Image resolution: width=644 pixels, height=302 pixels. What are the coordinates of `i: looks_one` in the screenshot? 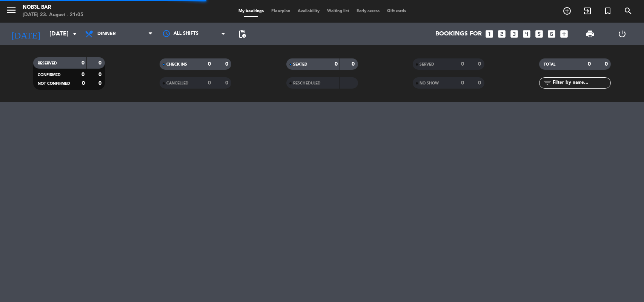 It's located at (489, 34).